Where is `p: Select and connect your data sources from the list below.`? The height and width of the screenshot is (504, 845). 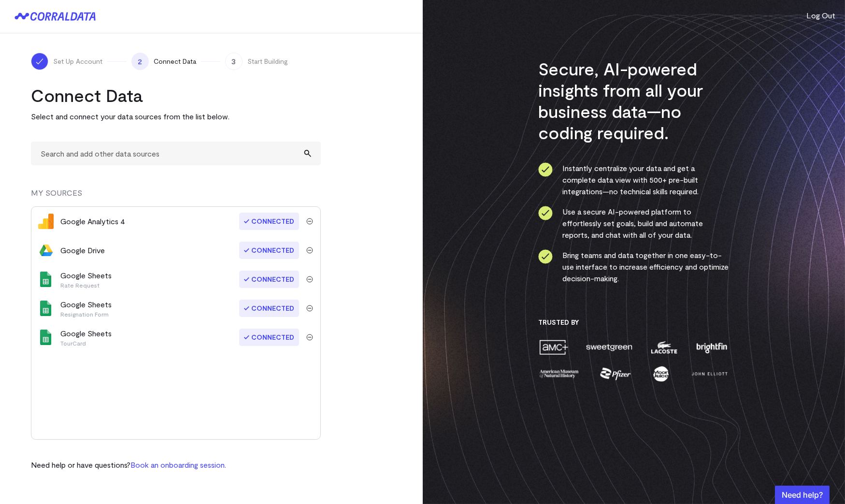 p: Select and connect your data sources from the list below. is located at coordinates (176, 116).